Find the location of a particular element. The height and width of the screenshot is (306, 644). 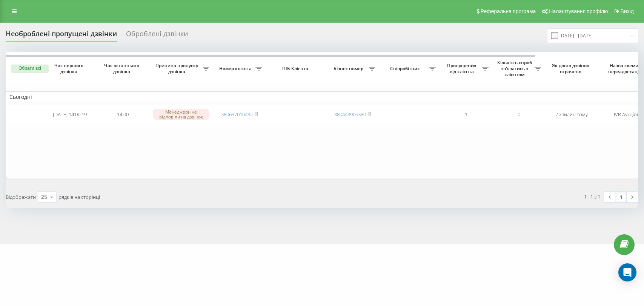

td: 0 is located at coordinates (518, 114).